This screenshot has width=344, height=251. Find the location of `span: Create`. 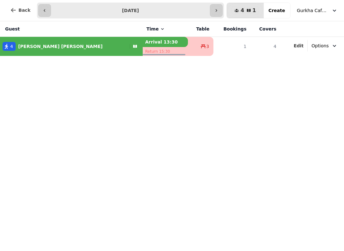

span: Create is located at coordinates (277, 11).